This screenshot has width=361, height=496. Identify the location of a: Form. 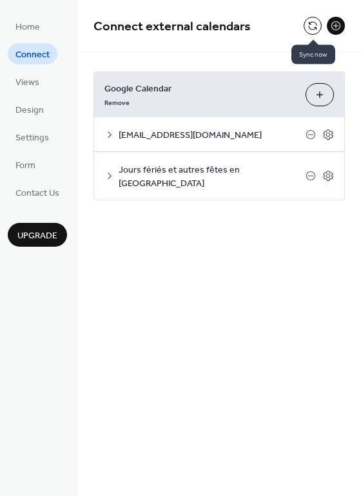
(25, 164).